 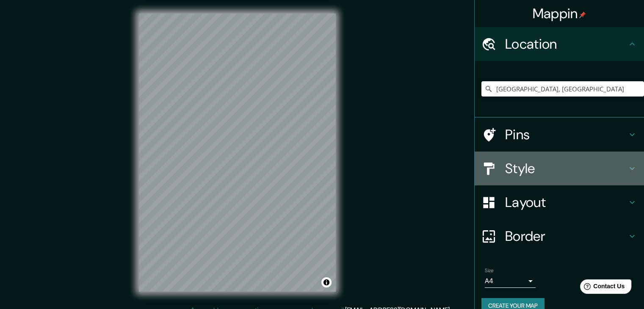 I want to click on img: pin-icon.png, so click(x=583, y=15).